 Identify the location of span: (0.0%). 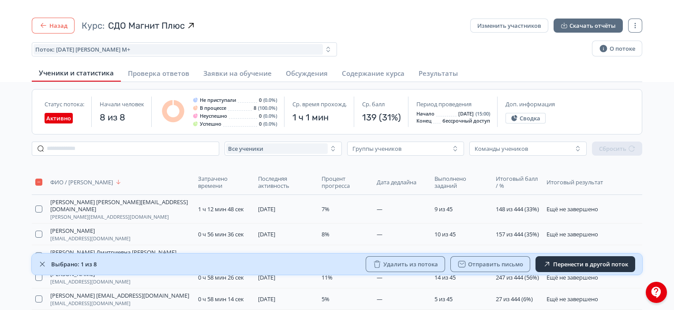
(270, 116).